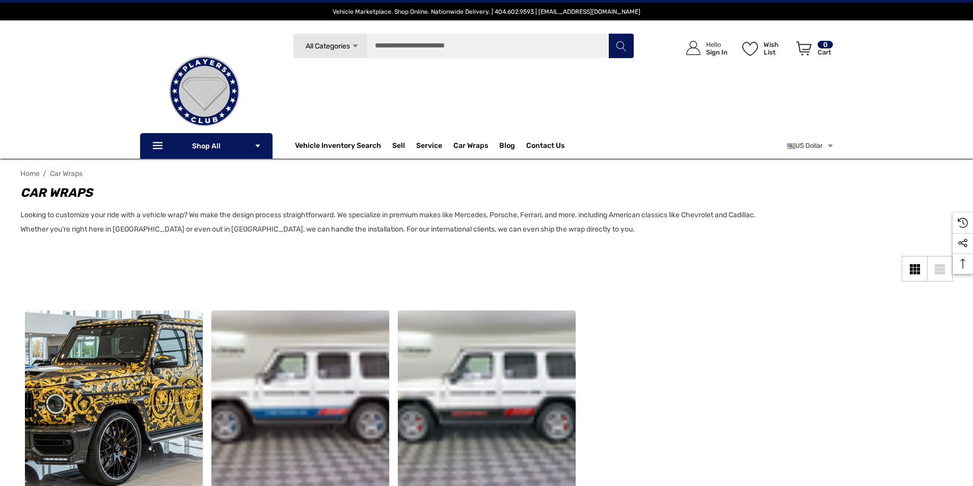  I want to click on span: Home, so click(30, 173).